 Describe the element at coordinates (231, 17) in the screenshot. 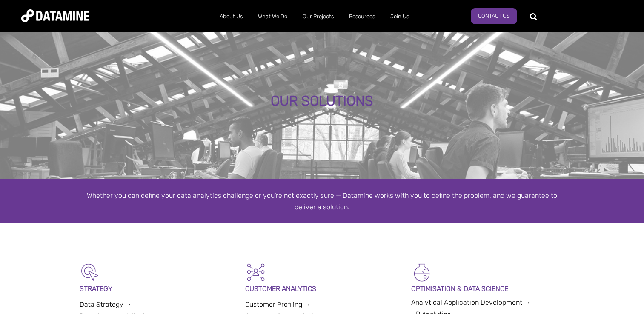

I see `a: About Us` at that location.